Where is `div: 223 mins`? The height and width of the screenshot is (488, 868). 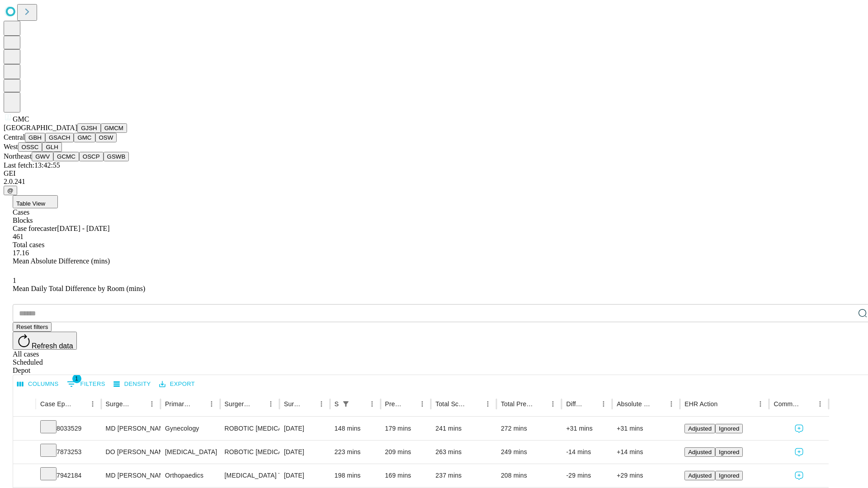 div: 223 mins is located at coordinates (355, 452).